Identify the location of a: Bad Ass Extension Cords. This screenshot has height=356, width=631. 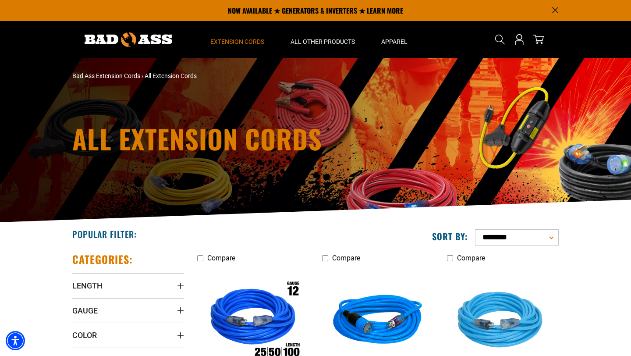
(106, 76).